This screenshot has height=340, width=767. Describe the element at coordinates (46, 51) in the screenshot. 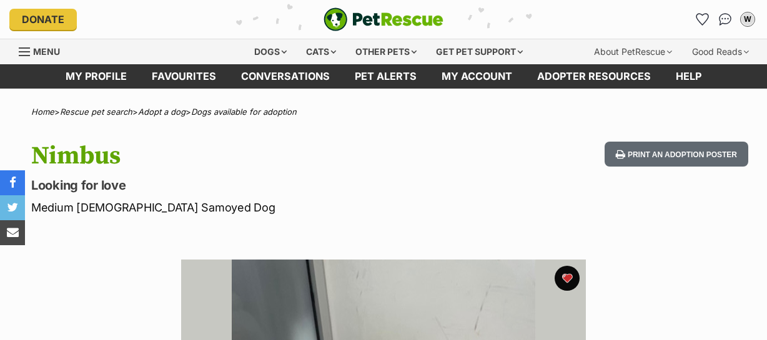

I see `span: Menu` at that location.